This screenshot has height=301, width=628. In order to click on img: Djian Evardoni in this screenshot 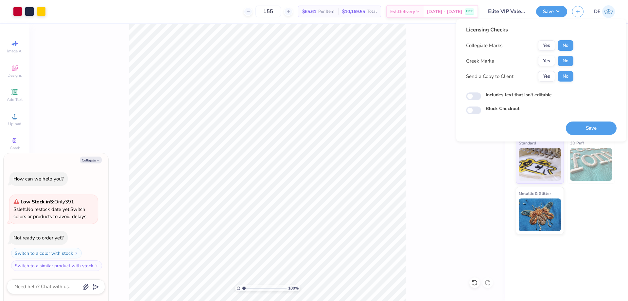, I will do `click(608, 11)`.